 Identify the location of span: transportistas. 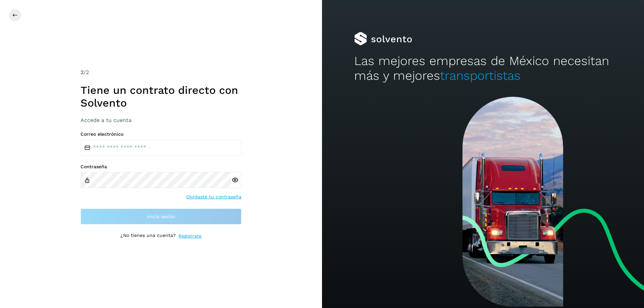
(480, 76).